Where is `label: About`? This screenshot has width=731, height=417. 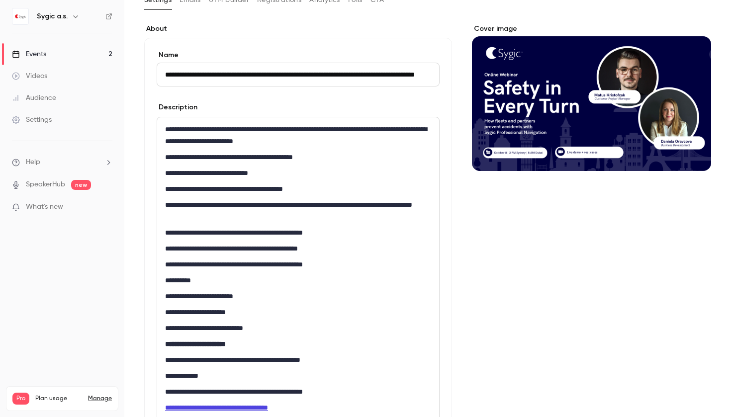 label: About is located at coordinates (298, 29).